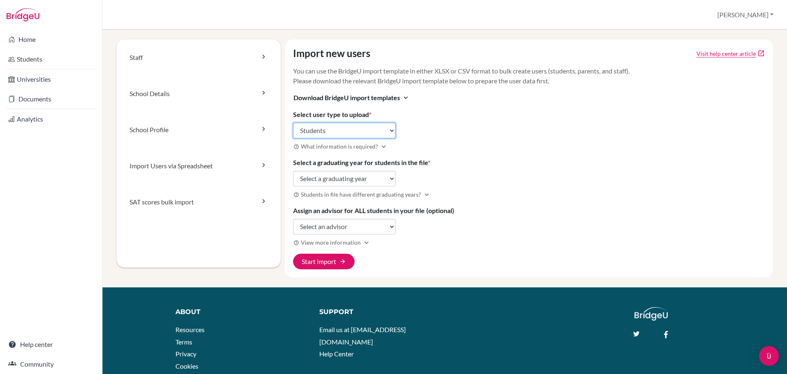 This screenshot has width=787, height=374. What do you see at coordinates (51, 119) in the screenshot?
I see `a: Analytics` at bounding box center [51, 119].